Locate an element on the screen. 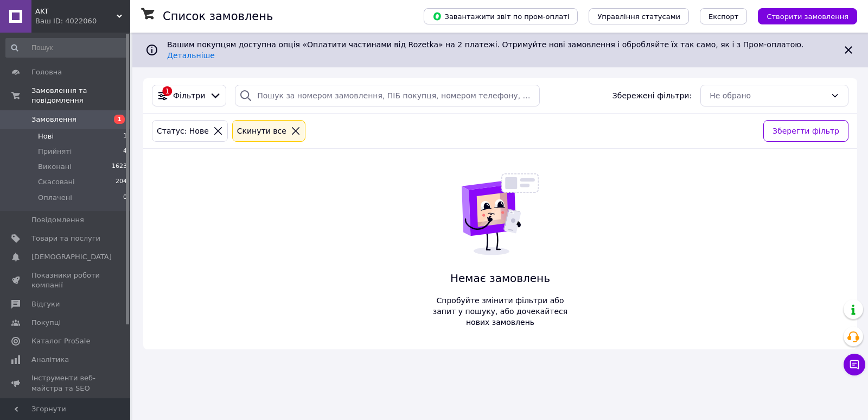 The width and height of the screenshot is (868, 420). span: Спробуйте змінити фільтри або запит у пошуку, або дочекайтеся нових замовлень is located at coordinates (500, 312).